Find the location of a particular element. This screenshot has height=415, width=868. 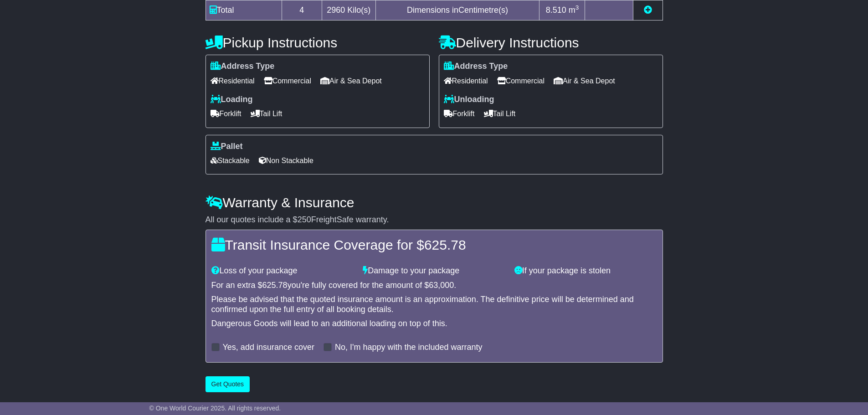

a: Add new item is located at coordinates (647, 10).